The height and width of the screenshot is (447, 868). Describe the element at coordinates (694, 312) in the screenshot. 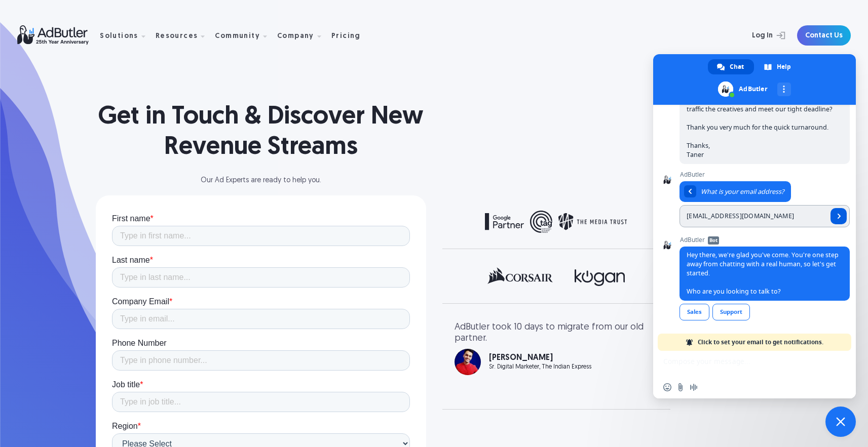

I see `a: Sales` at that location.